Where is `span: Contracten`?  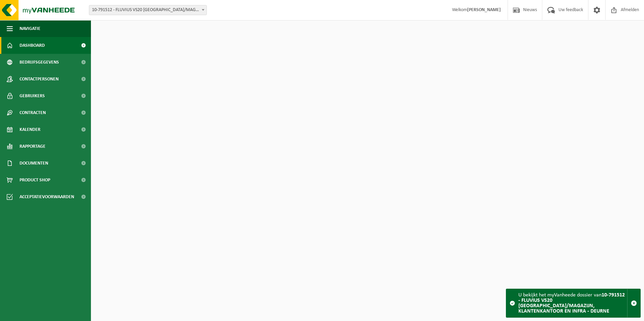
span: Contracten is located at coordinates (33, 113).